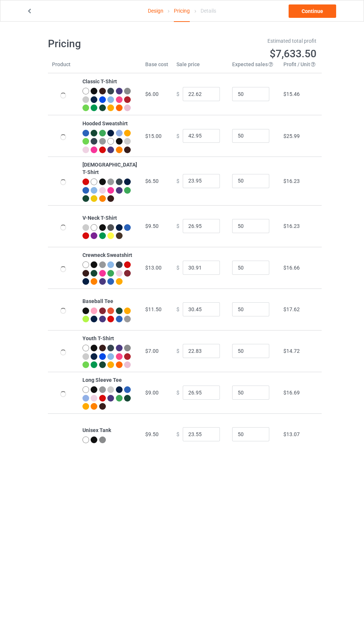  What do you see at coordinates (313, 11) in the screenshot?
I see `a: Continue` at bounding box center [313, 11].